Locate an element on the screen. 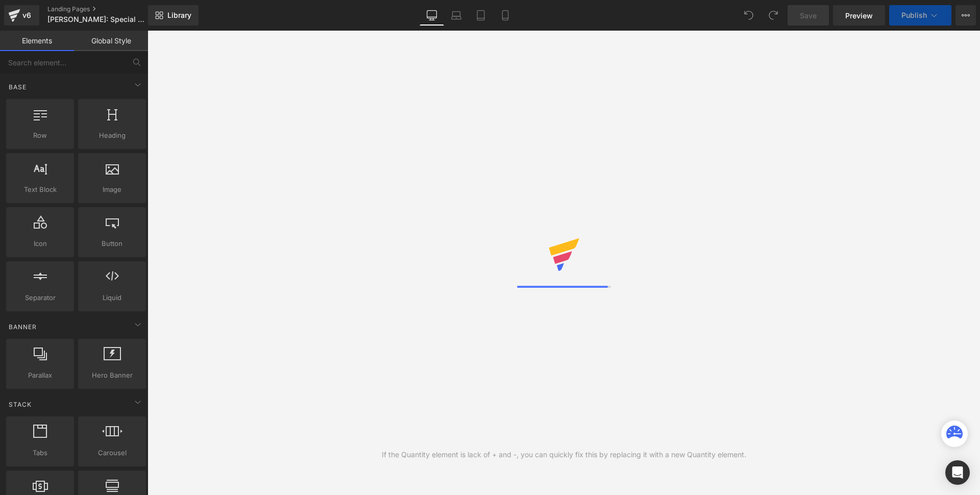 The height and width of the screenshot is (495, 980). span: Tabs is located at coordinates (40, 453).